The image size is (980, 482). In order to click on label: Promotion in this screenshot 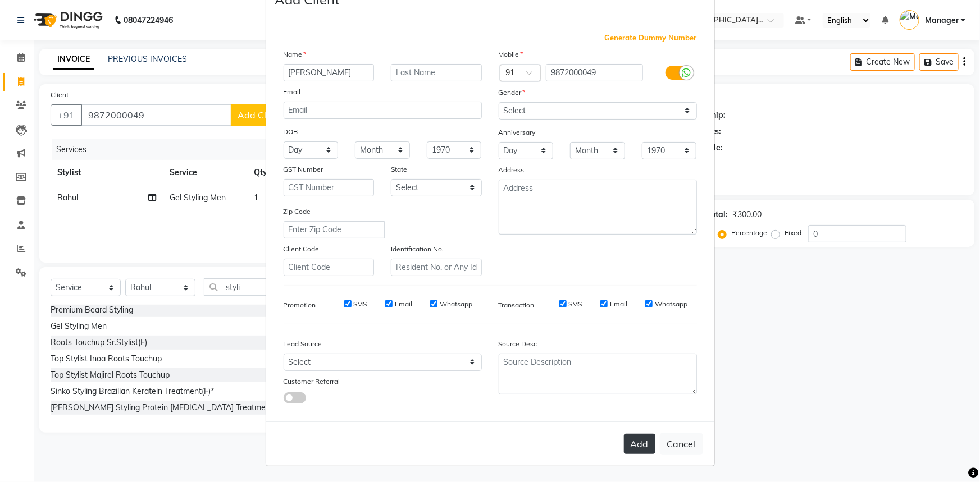, I will do `click(300, 306)`.